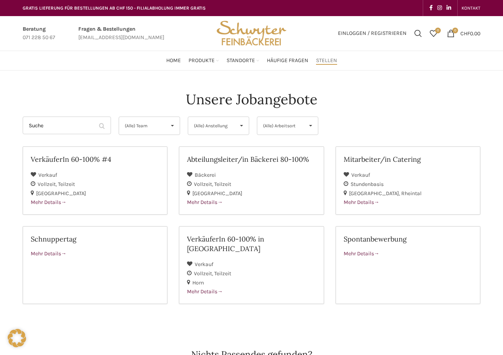  Describe the element at coordinates (243, 61) in the screenshot. I see `a: Standorte` at that location.